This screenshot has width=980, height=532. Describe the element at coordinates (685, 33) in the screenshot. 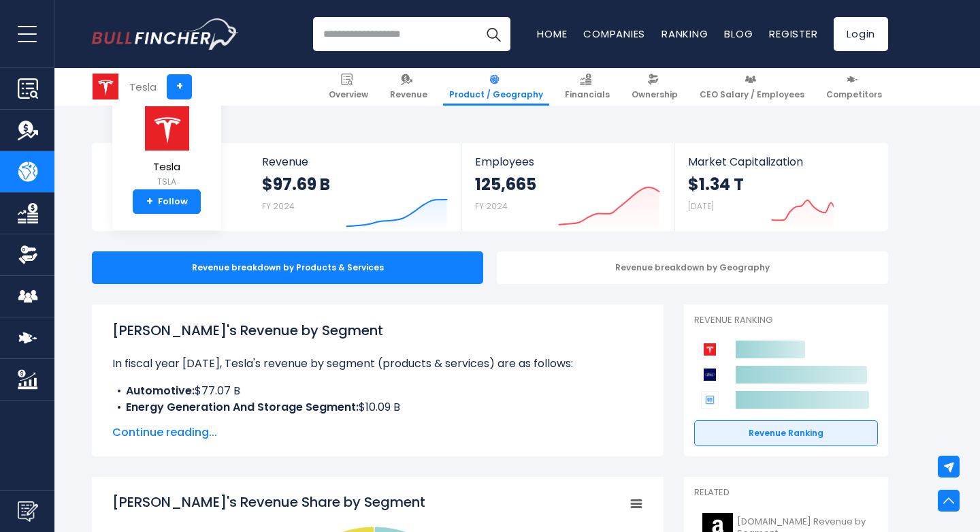

I see `a: Ranking` at that location.